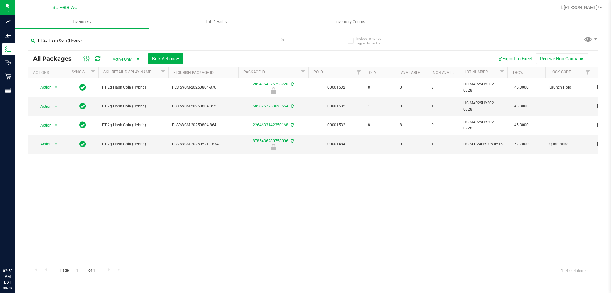  What do you see at coordinates (574, 270) in the screenshot?
I see `span: 1 - 4 of 4 items` at bounding box center [574, 270].